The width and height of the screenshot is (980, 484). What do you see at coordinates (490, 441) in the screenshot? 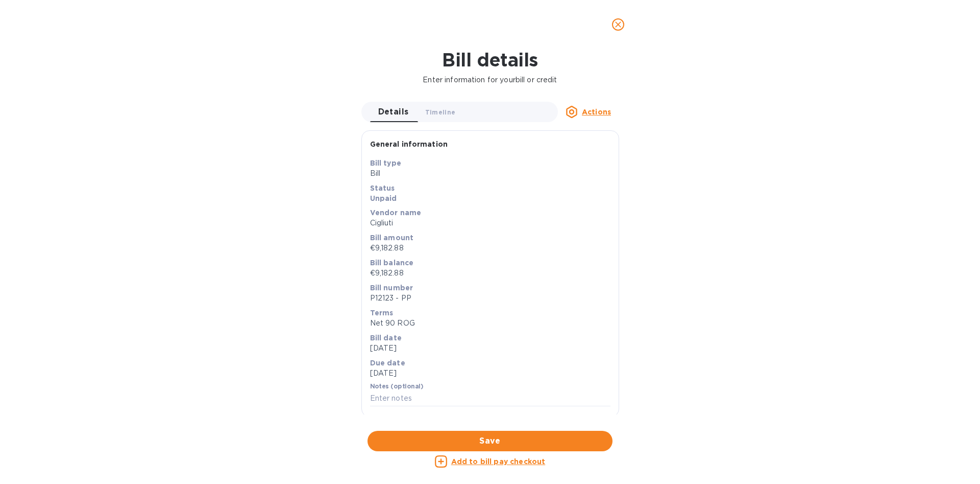
I see `button: Save` at bounding box center [490, 441].